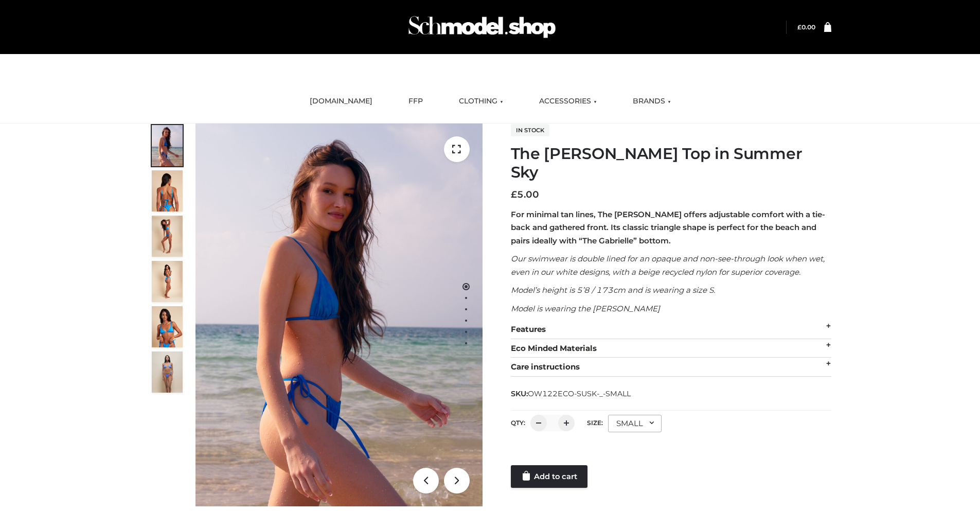 This screenshot has width=980, height=511. I want to click on a: FFP, so click(416, 101).